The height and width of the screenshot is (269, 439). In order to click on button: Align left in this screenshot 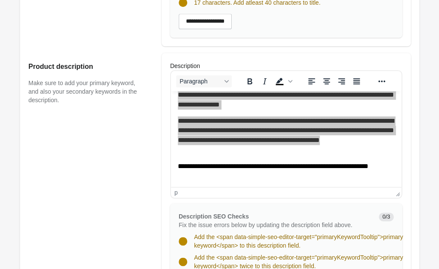, I will do `click(312, 81)`.